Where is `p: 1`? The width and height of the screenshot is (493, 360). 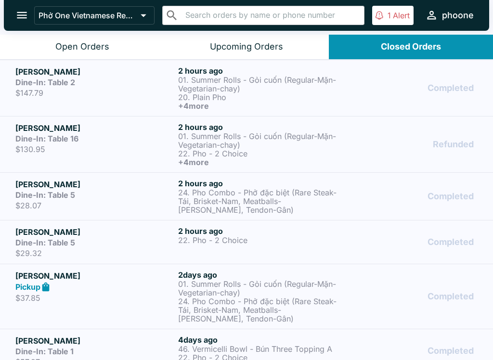 p: 1 is located at coordinates (389, 15).